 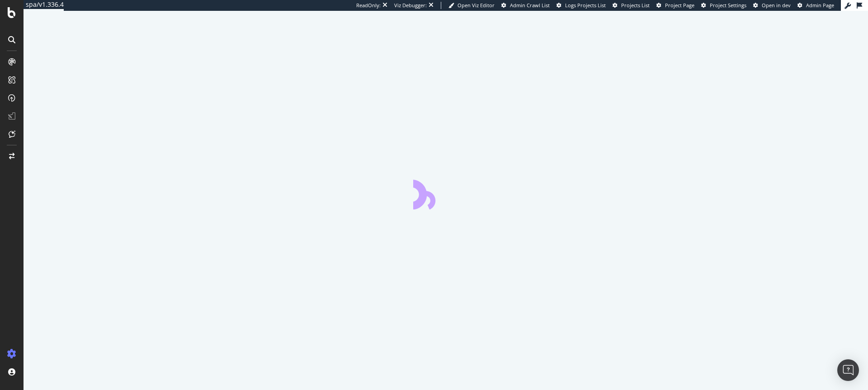 I want to click on a: Admin Crawl List, so click(x=525, y=6).